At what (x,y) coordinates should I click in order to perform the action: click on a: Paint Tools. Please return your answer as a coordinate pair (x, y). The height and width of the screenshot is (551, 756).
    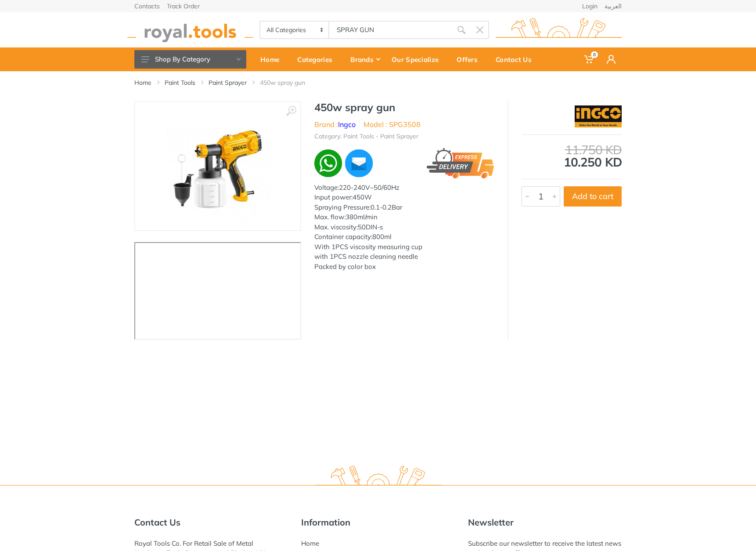
    Looking at the image, I should click on (180, 83).